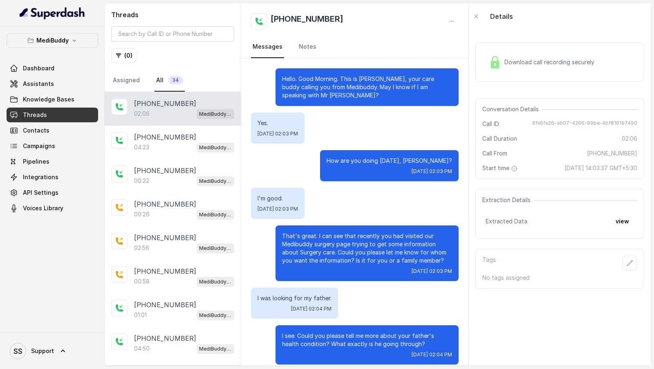 The height and width of the screenshot is (369, 654). I want to click on span: Download call recording securely, so click(551, 62).